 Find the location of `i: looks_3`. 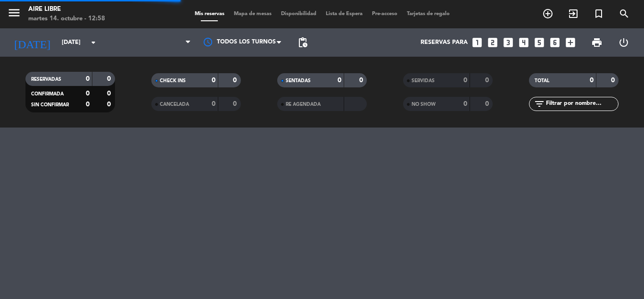

i: looks_3 is located at coordinates (508, 42).